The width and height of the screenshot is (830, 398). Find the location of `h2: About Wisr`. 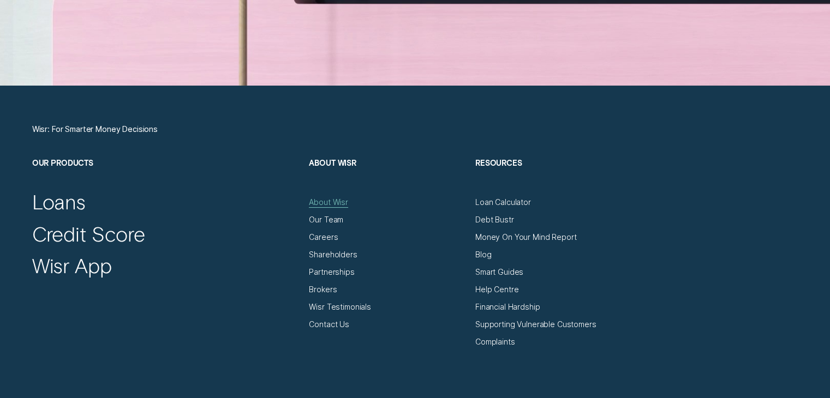

h2: About Wisr is located at coordinates (387, 178).